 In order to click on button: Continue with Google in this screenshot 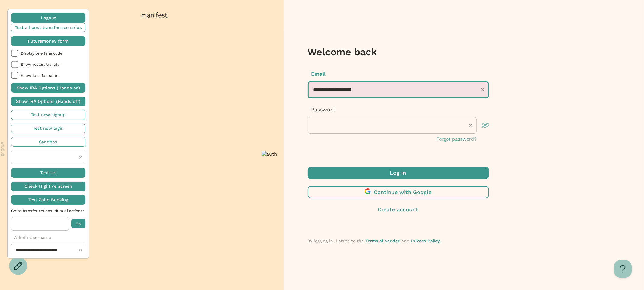, I will do `click(398, 192)`.